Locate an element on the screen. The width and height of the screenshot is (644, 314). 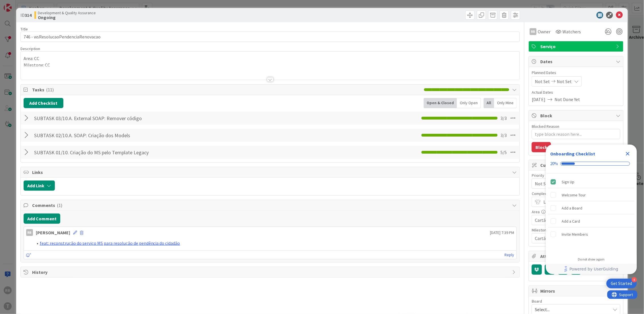
span: ( 1 ) is located at coordinates (59, 205).